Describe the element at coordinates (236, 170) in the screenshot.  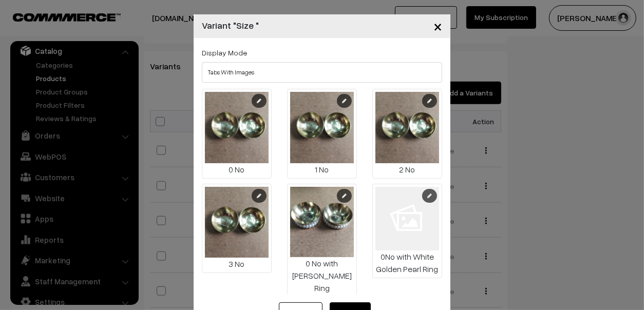
I see `div: 0 No` at that location.